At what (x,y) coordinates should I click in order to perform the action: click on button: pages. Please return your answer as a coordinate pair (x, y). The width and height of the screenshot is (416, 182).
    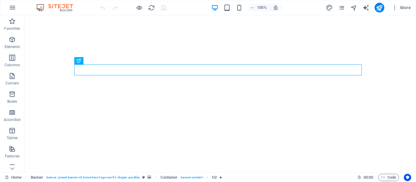
    Looking at the image, I should click on (342, 8).